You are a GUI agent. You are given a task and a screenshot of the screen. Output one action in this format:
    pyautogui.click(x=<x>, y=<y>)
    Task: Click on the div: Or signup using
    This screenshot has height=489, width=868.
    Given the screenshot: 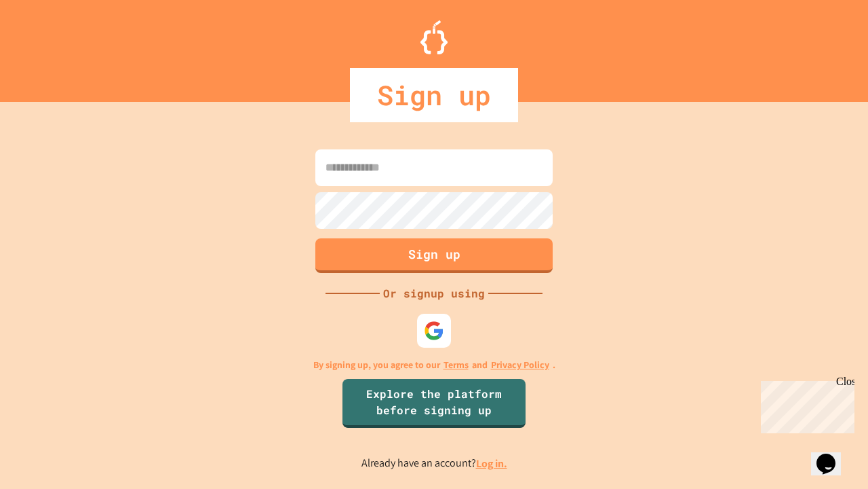 What is the action you would take?
    pyautogui.click(x=434, y=293)
    